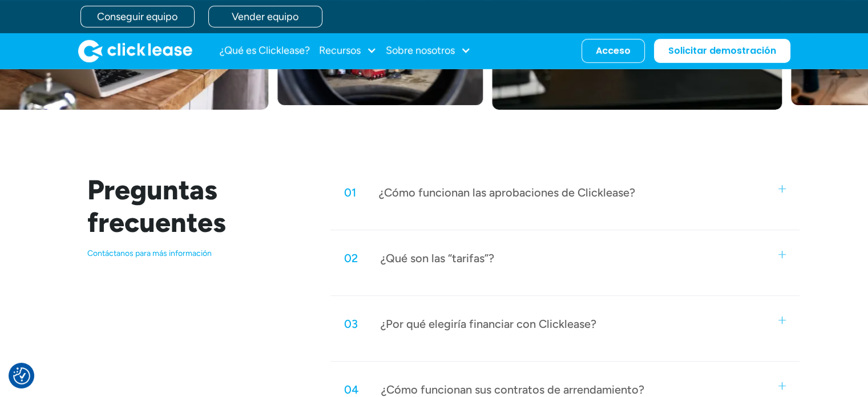 Image resolution: width=868 pixels, height=397 pixels. What do you see at coordinates (428, 51) in the screenshot?
I see `div: Sobre nosotros` at bounding box center [428, 51].